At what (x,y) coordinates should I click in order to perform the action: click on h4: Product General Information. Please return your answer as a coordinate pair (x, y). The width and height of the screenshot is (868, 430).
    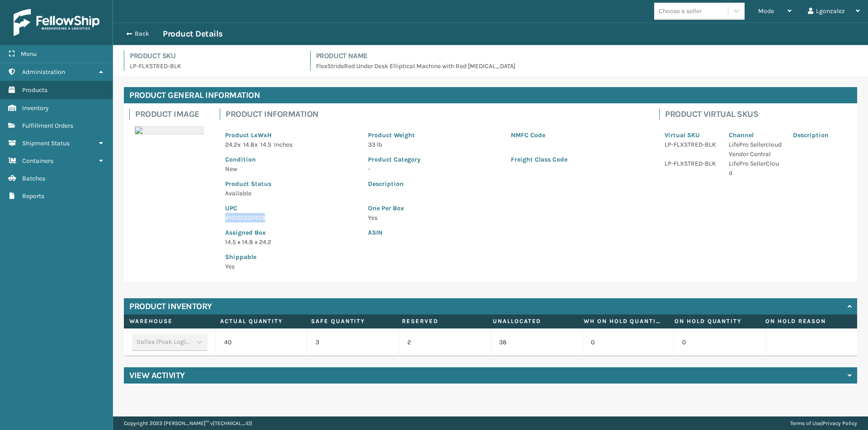
    Looking at the image, I should click on (490, 95).